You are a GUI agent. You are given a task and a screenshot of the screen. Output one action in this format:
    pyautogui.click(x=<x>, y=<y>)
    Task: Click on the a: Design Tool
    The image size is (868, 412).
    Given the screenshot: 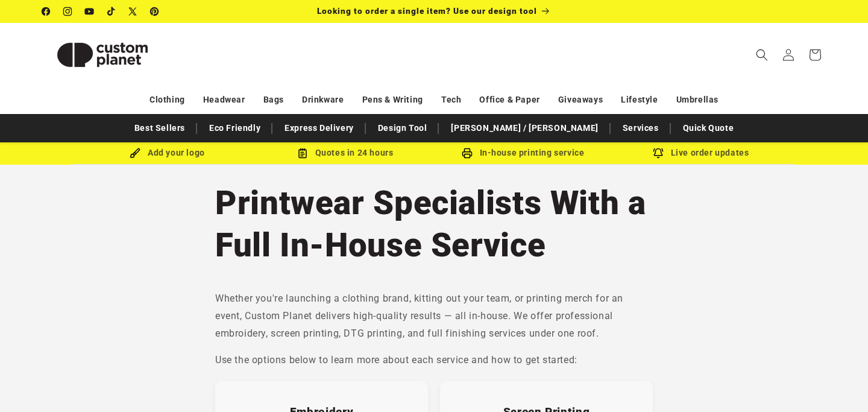 What is the action you would take?
    pyautogui.click(x=403, y=128)
    